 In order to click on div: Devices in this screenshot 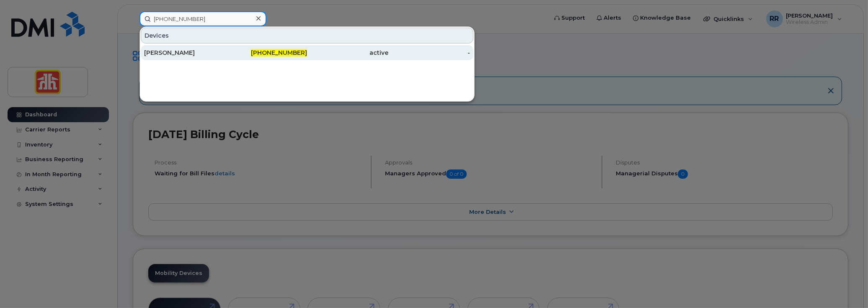, I will do `click(307, 36)`.